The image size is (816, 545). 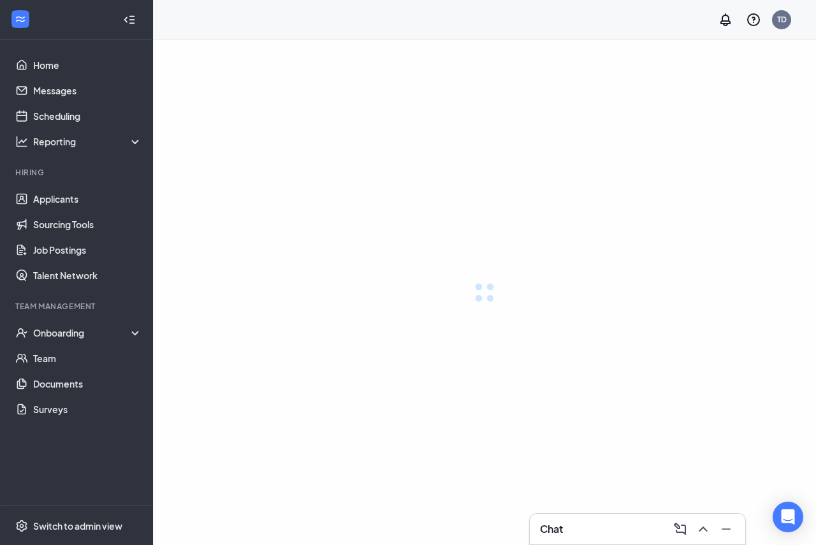 What do you see at coordinates (679, 529) in the screenshot?
I see `button: ComposeMessage` at bounding box center [679, 529].